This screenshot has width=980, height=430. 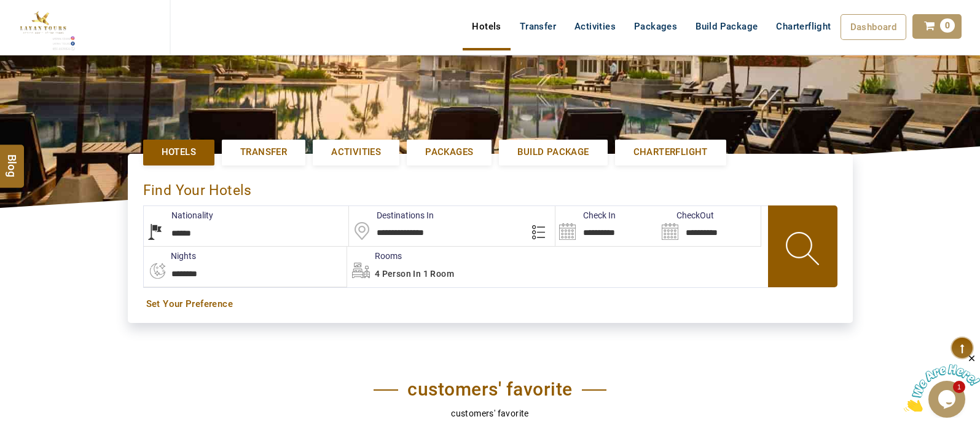 What do you see at coordinates (490, 304) in the screenshot?
I see `a: Set Your Preference` at bounding box center [490, 304].